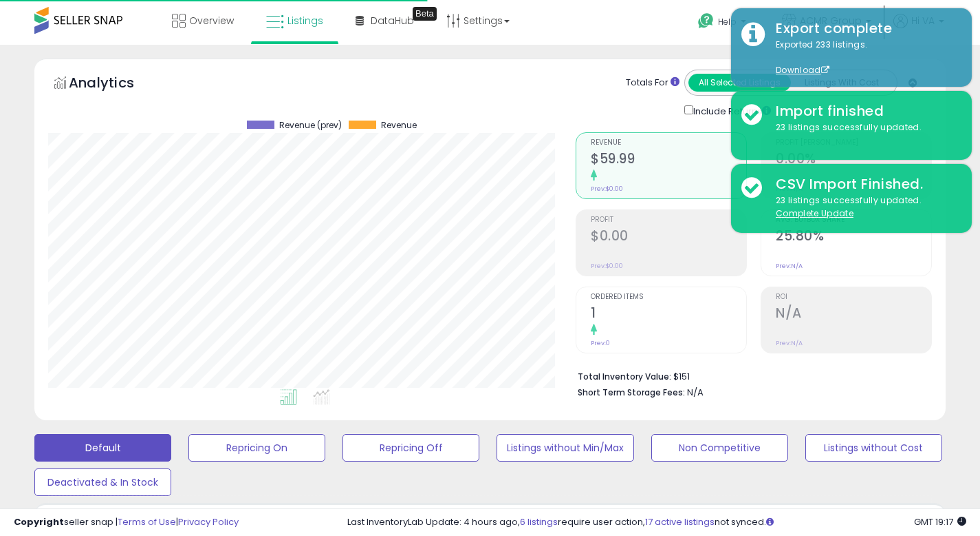 The width and height of the screenshot is (980, 536). I want to click on button: Repricing On, so click(257, 447).